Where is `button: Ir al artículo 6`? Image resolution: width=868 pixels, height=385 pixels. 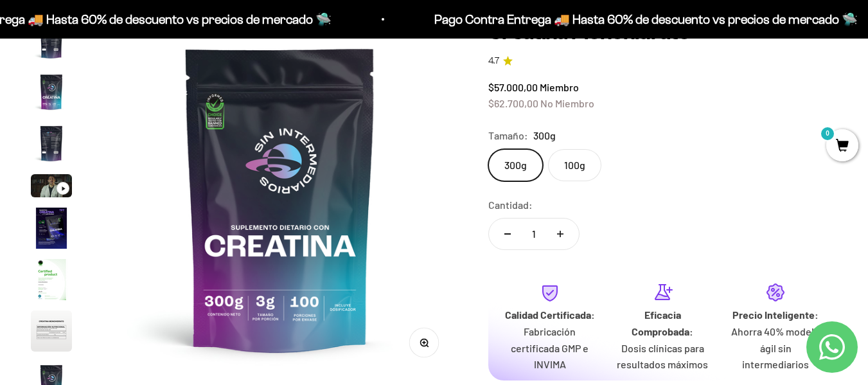
button: Ir al artículo 6 is located at coordinates (52, 230).